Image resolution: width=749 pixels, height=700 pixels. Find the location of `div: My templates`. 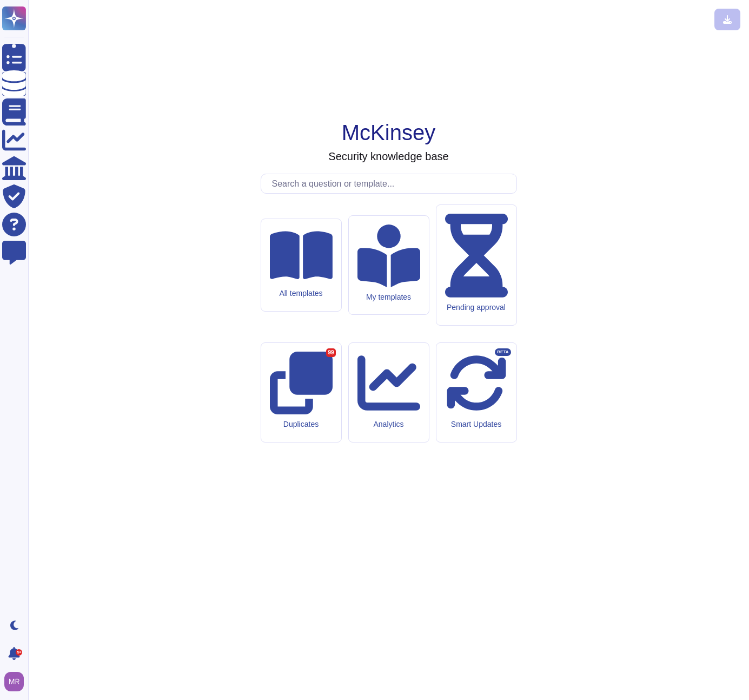

div: My templates is located at coordinates (389, 297).